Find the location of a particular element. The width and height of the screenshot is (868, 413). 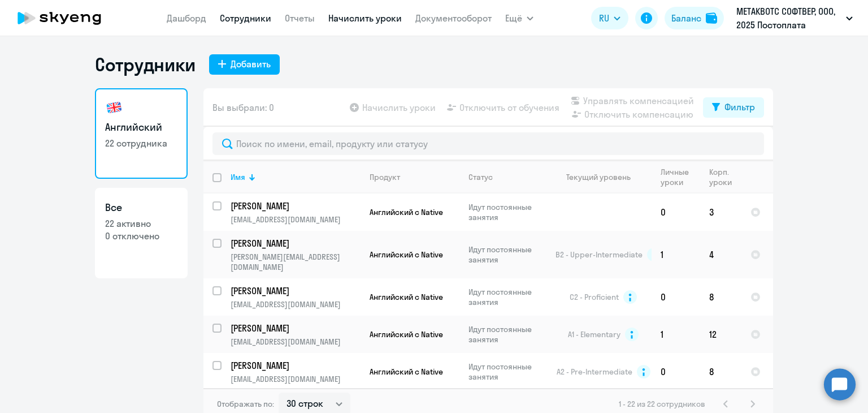

a: Все22 активно0 отключено is located at coordinates (141, 233).